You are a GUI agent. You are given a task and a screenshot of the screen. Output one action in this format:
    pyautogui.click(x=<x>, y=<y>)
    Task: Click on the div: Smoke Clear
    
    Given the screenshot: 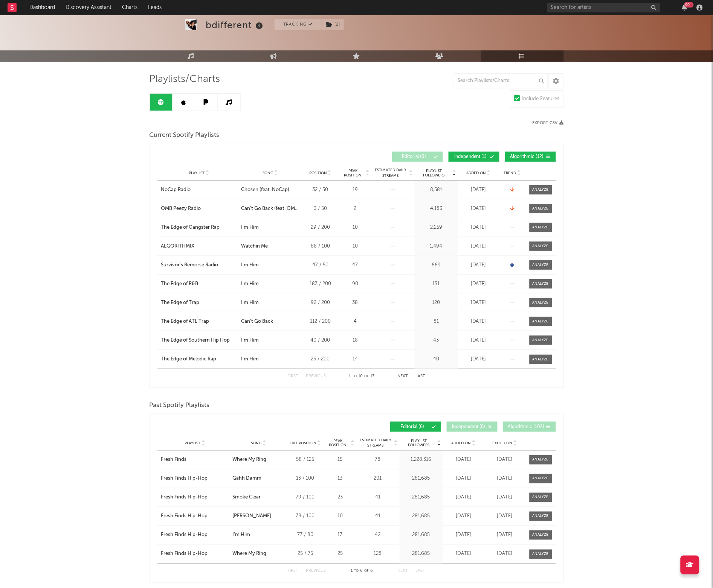 What is the action you would take?
    pyautogui.click(x=246, y=498)
    